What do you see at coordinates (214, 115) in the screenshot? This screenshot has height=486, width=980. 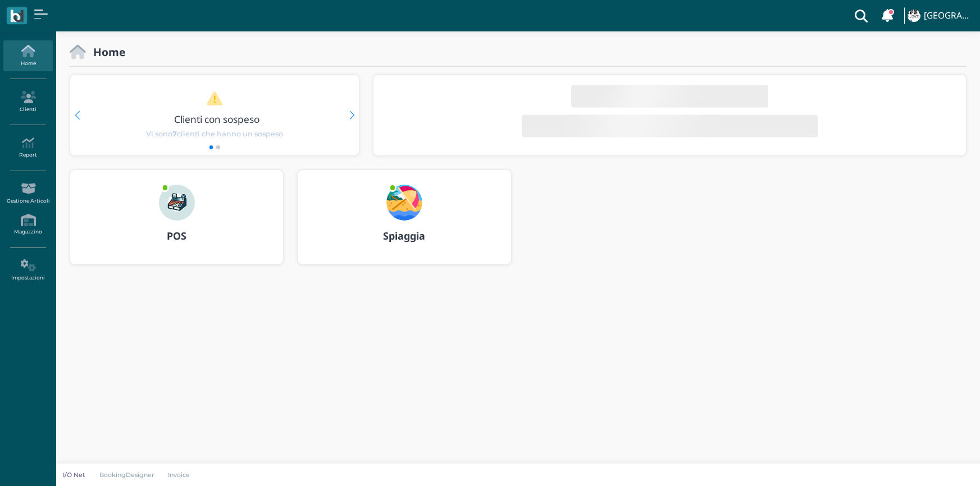 I see `div: 1 / 2` at bounding box center [214, 115].